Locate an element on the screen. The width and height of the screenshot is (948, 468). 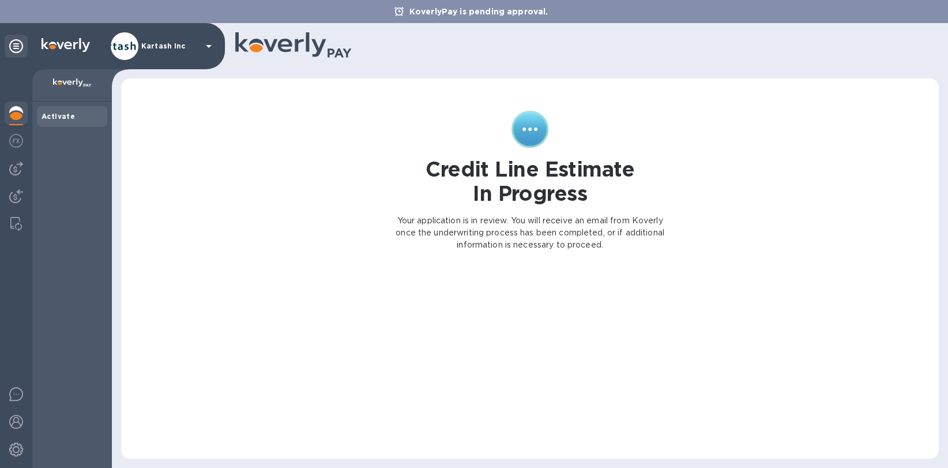
p: Kartash Inc is located at coordinates (170, 46).